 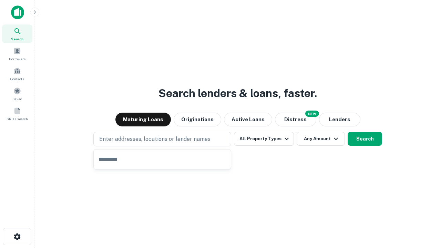 I want to click on button: Search, so click(x=365, y=139).